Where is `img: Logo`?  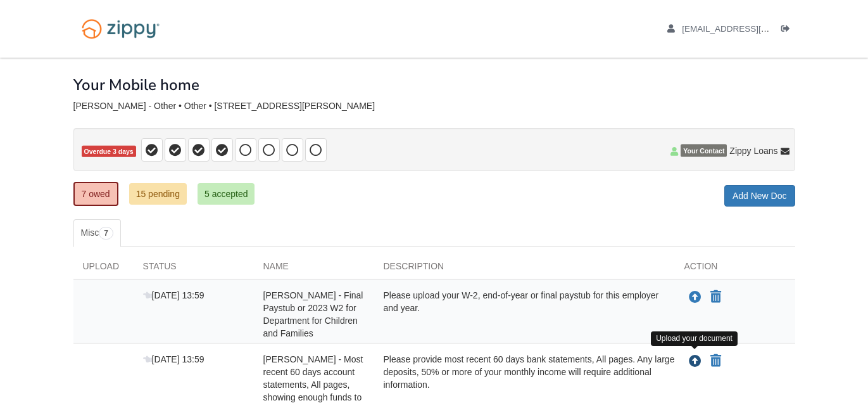
img: Logo is located at coordinates (120, 29).